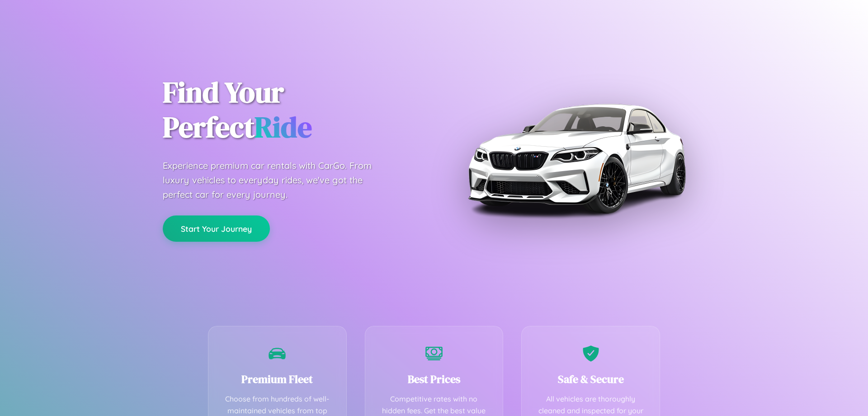 The width and height of the screenshot is (868, 416). What do you see at coordinates (283, 127) in the screenshot?
I see `span: Ride` at bounding box center [283, 127].